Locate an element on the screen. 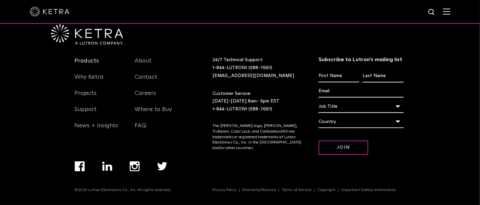 The image size is (480, 205). img: facebook is located at coordinates (80, 166).